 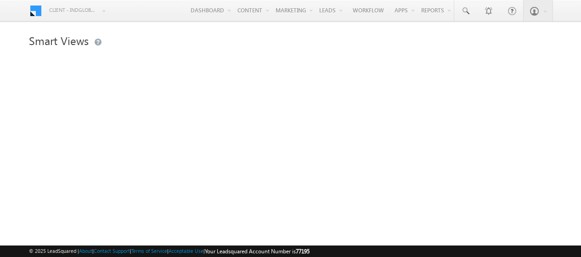 I want to click on a: Acceptable Use, so click(x=186, y=250).